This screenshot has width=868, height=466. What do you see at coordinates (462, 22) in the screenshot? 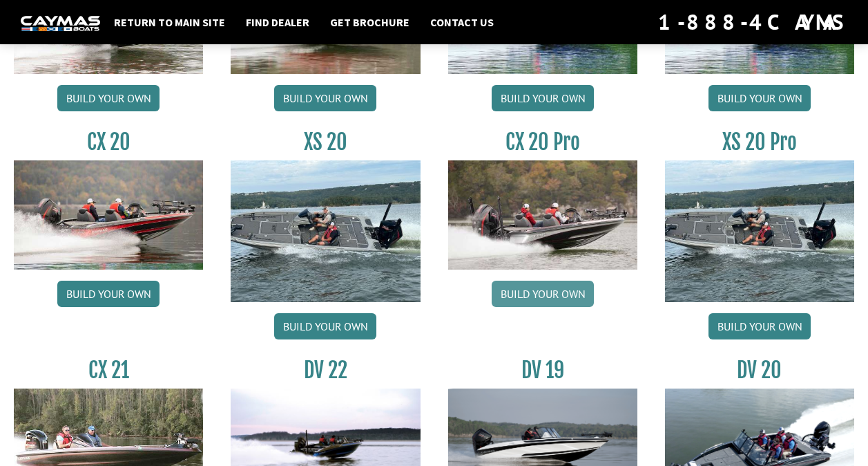
I see `a: Contact Us` at bounding box center [462, 22].